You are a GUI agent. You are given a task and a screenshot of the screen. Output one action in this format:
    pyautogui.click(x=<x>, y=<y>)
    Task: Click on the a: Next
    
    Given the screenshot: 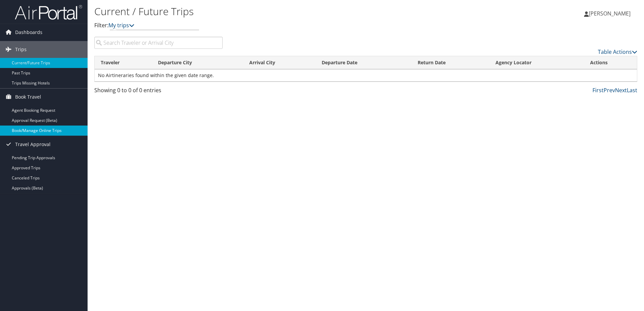 What is the action you would take?
    pyautogui.click(x=621, y=90)
    